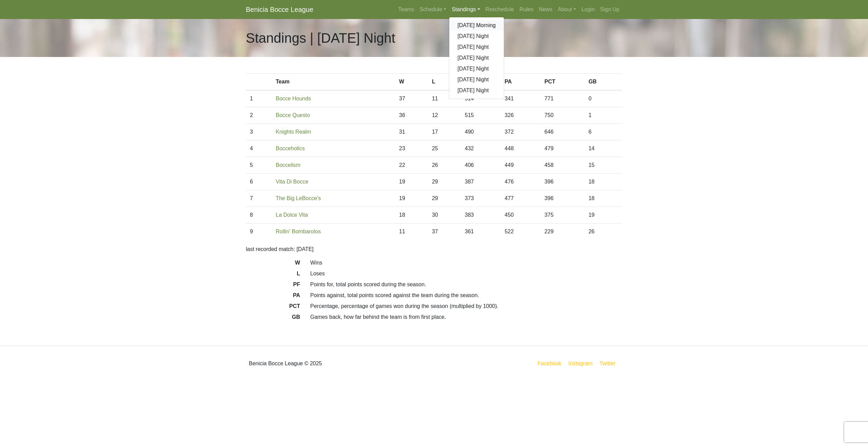 Image resolution: width=868 pixels, height=447 pixels. Describe the element at coordinates (259, 215) in the screenshot. I see `td: 8` at that location.